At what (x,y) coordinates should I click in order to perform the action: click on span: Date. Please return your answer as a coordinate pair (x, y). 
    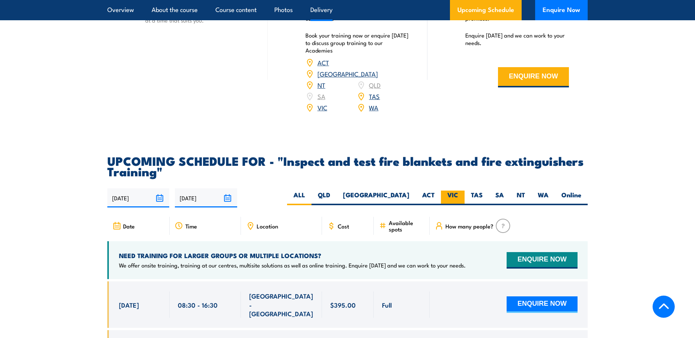
    Looking at the image, I should click on (129, 226).